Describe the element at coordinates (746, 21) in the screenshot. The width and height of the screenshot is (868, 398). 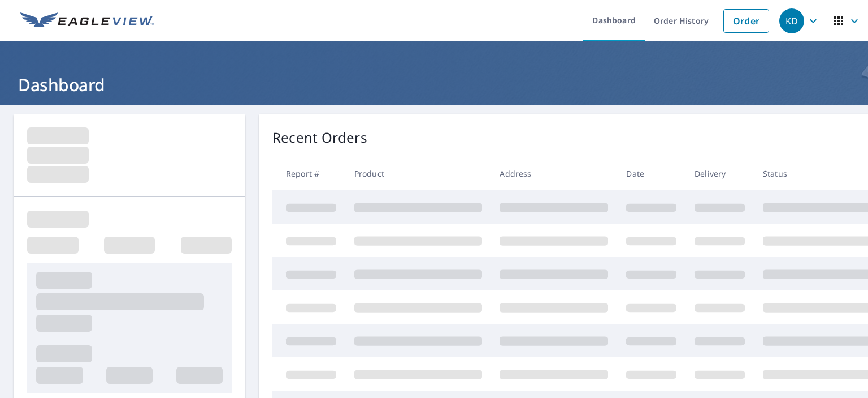
I see `a: Order` at that location.